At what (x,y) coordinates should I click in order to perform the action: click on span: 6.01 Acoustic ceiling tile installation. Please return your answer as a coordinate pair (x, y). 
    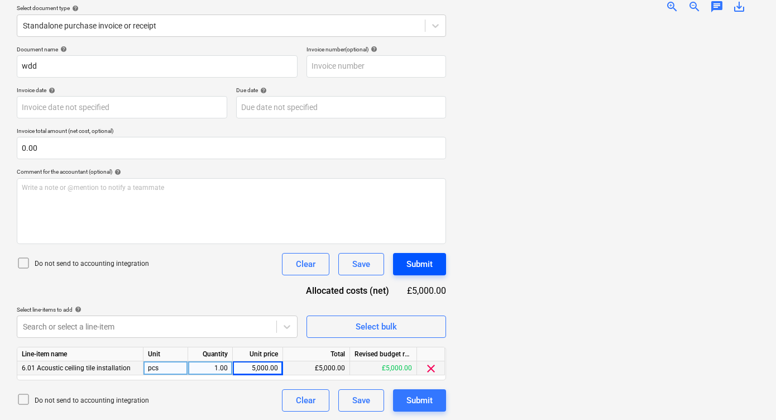
    Looking at the image, I should click on (76, 368).